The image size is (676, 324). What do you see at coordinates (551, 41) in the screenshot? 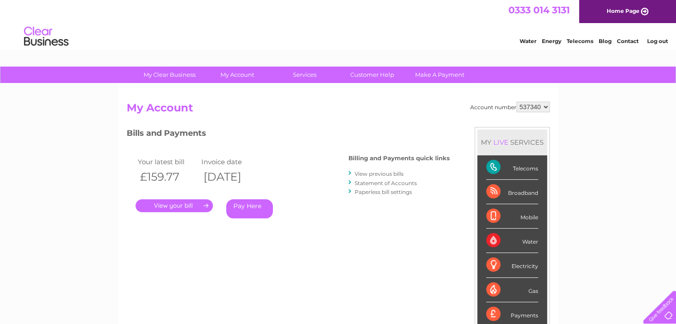
I see `a: Energy` at bounding box center [551, 41].